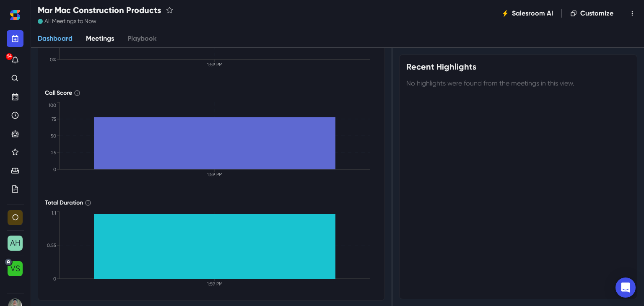 Image resolution: width=644 pixels, height=306 pixels. What do you see at coordinates (15, 116) in the screenshot?
I see `a: Recent` at bounding box center [15, 116].